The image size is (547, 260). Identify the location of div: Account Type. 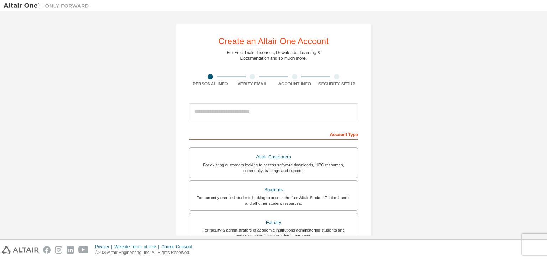
(274, 134).